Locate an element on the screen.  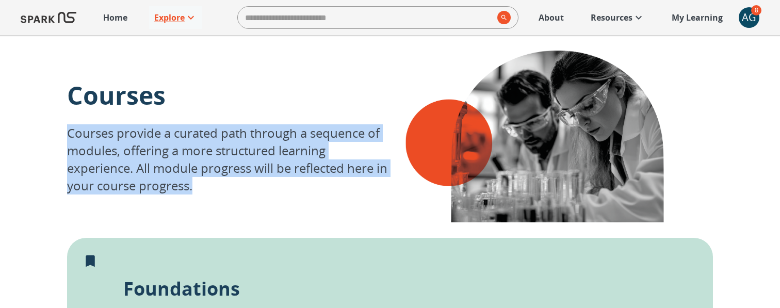
p: Courses provide a curated path through a sequence of modules, offering a more structured learning... is located at coordinates (229, 159).